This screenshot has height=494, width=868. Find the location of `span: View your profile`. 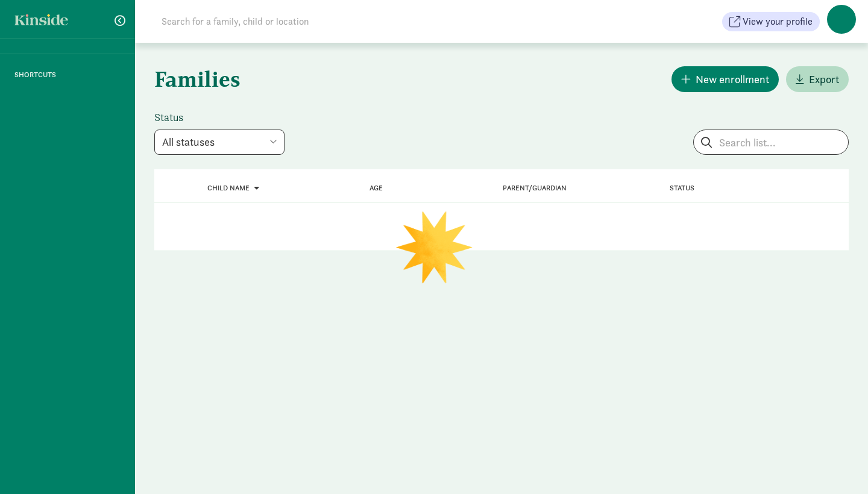

span: View your profile is located at coordinates (778, 21).